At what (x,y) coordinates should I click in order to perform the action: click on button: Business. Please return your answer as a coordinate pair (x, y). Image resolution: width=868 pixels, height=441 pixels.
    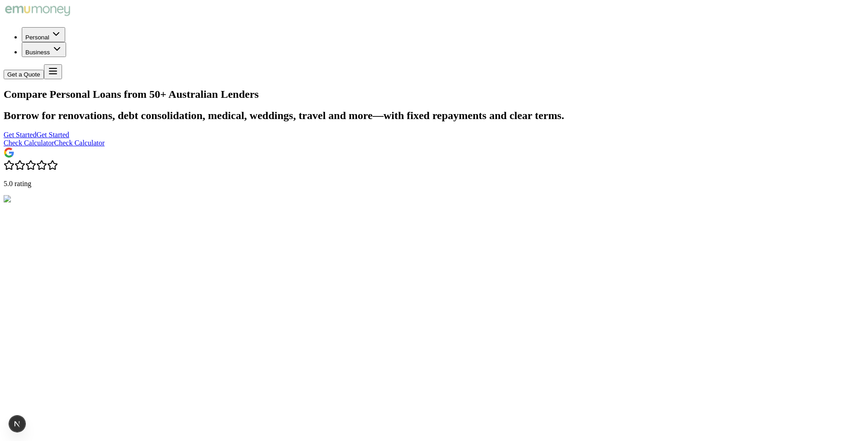
    Looking at the image, I should click on (44, 49).